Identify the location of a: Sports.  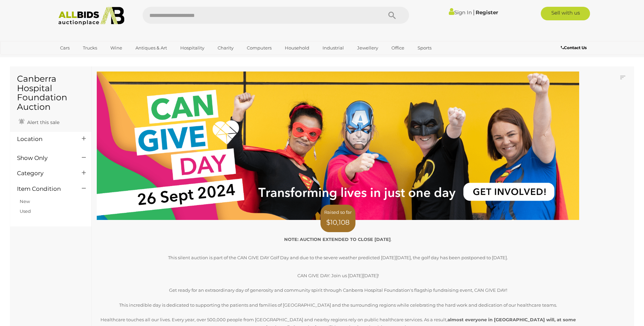
(424, 48).